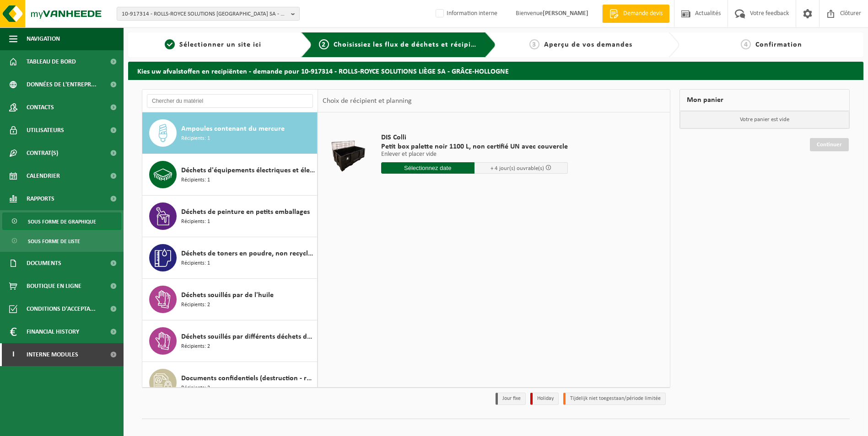  I want to click on button: Déchets d'équipements électriques et électroniques - Sans tubes cathodiques Récipients: 1, so click(230, 175).